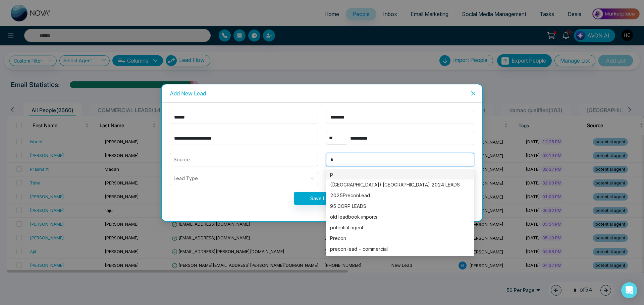 This screenshot has height=305, width=644. What do you see at coordinates (400, 196) in the screenshot?
I see `div: 2025PreconLead` at bounding box center [400, 196].